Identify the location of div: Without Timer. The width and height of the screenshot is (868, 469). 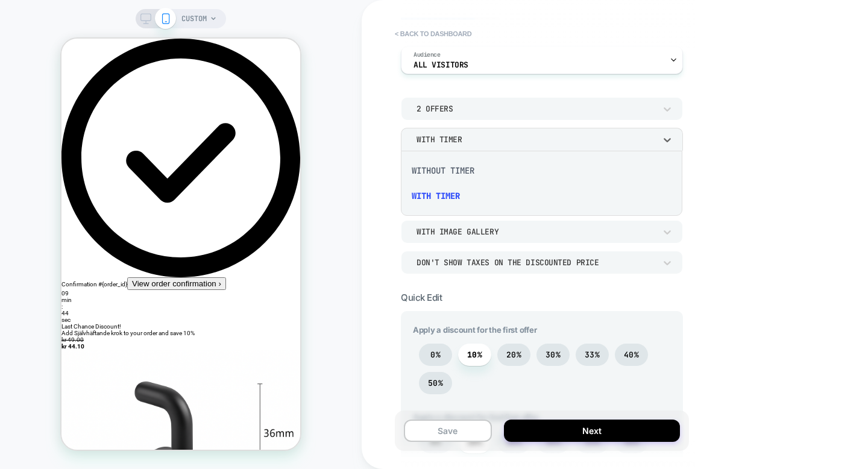
(541, 170).